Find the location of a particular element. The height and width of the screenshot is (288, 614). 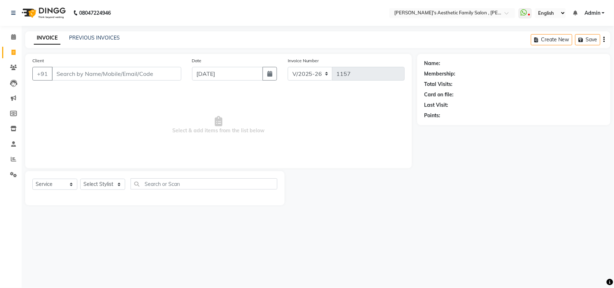

label: Date is located at coordinates (197, 61).